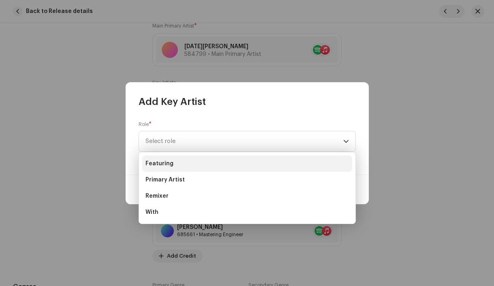  I want to click on div: dropdown trigger, so click(346, 141).